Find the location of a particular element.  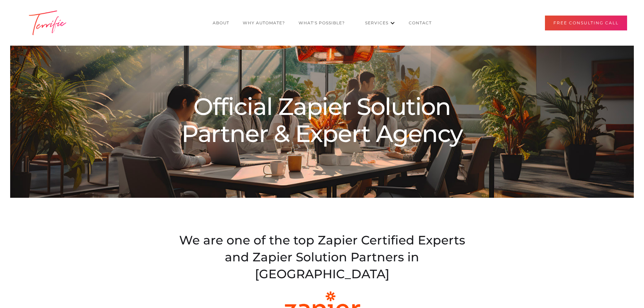

div: Free Consulting Call is located at coordinates (586, 23).